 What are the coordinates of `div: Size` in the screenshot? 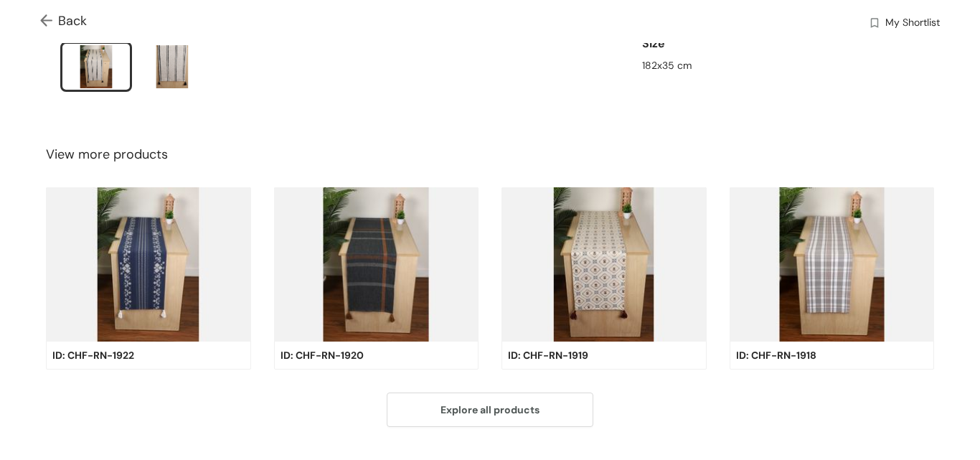 It's located at (787, 44).